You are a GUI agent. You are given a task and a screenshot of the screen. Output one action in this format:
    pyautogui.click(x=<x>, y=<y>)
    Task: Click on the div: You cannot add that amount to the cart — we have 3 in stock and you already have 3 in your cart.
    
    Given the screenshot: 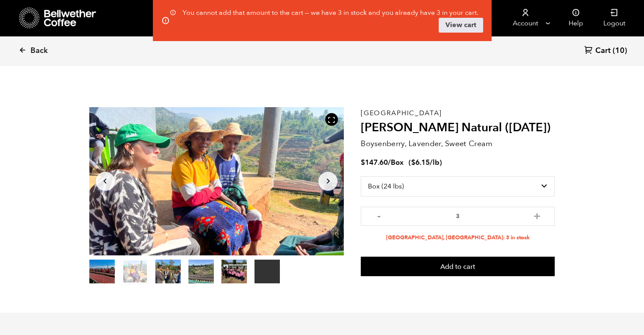 What is the action you would take?
    pyautogui.click(x=333, y=20)
    